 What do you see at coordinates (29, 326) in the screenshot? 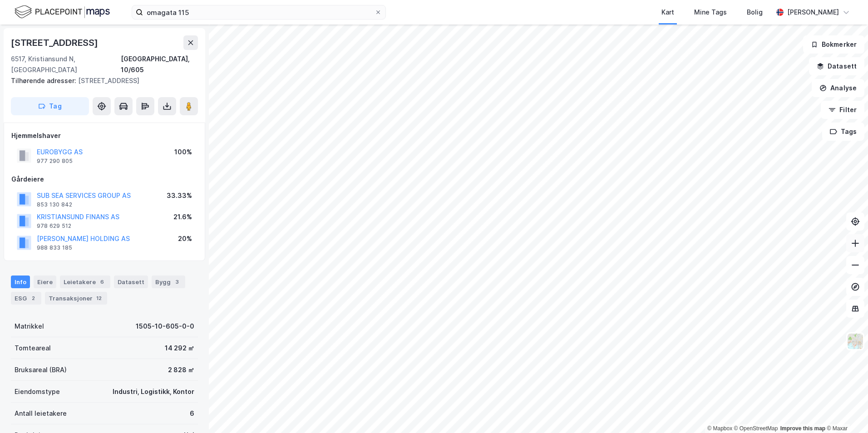
I see `div: Matrikkel` at bounding box center [29, 326].